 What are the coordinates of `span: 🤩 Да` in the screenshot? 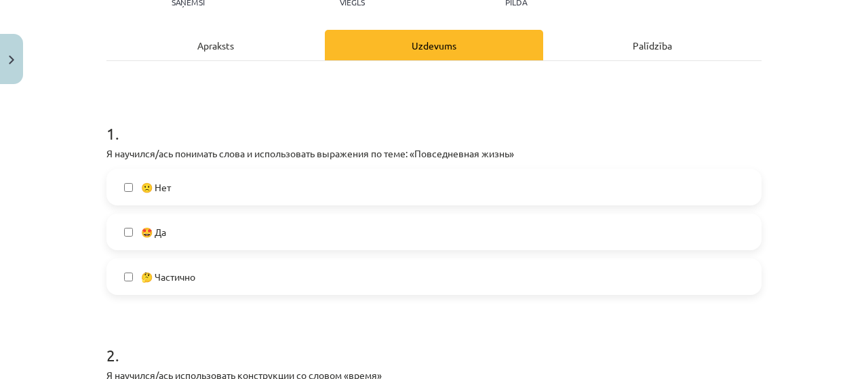 It's located at (154, 232).